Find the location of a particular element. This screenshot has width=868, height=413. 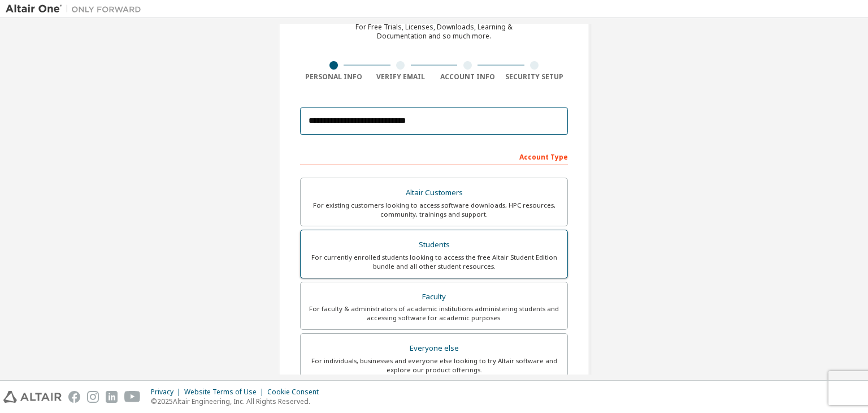

div: Faculty is located at coordinates (434, 297).